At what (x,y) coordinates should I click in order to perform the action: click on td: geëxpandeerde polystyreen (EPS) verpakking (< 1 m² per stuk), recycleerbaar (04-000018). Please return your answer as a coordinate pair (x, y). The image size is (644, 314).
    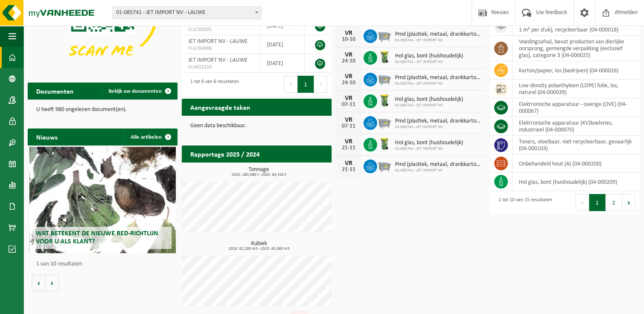
    Looking at the image, I should click on (576, 26).